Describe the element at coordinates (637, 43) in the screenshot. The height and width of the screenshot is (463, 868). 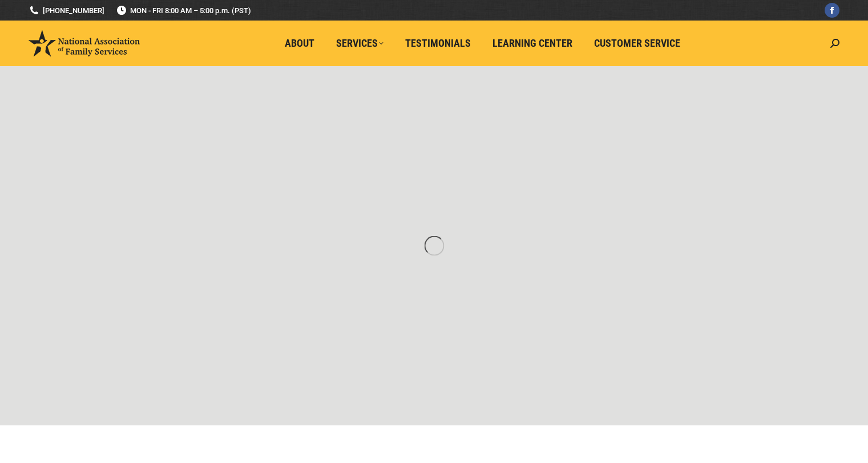
I see `span: Customer Service` at that location.